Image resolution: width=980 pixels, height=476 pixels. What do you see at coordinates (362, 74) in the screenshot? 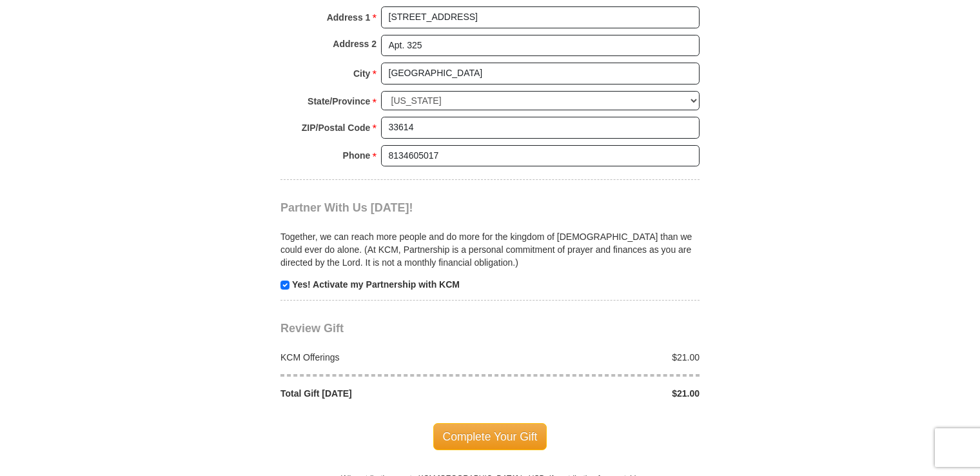
I see `strong: City` at bounding box center [362, 74].